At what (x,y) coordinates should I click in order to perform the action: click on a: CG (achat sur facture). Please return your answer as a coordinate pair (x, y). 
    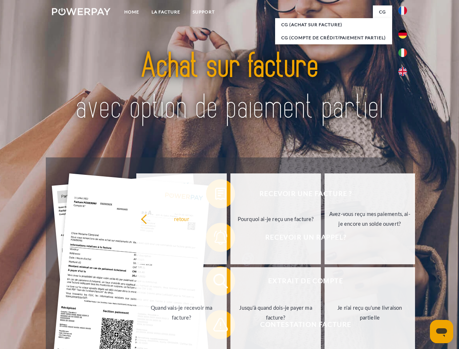
    Looking at the image, I should click on (334, 25).